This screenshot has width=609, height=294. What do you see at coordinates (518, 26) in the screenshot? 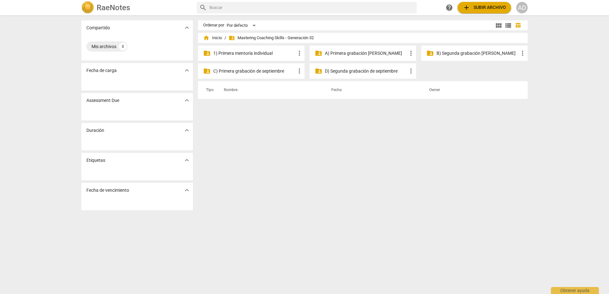
I see `button: Tabla` at bounding box center [518, 26].